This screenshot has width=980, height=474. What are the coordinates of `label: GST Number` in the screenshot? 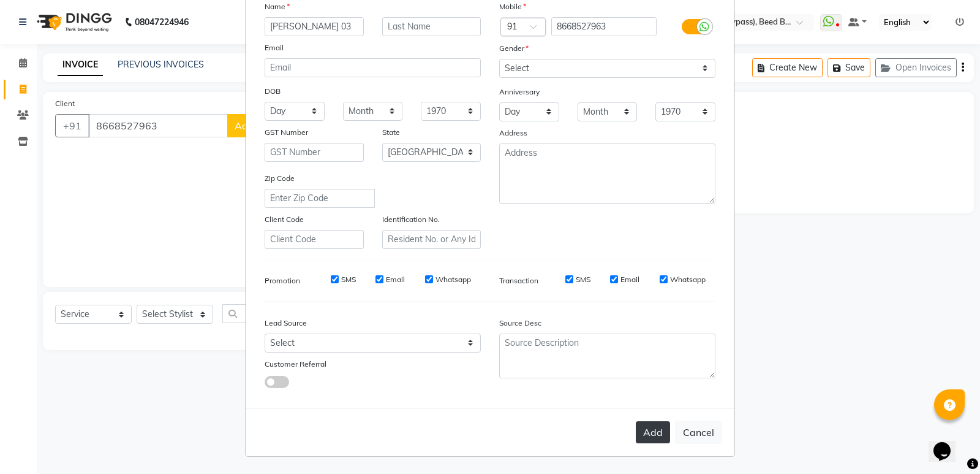 It's located at (286, 132).